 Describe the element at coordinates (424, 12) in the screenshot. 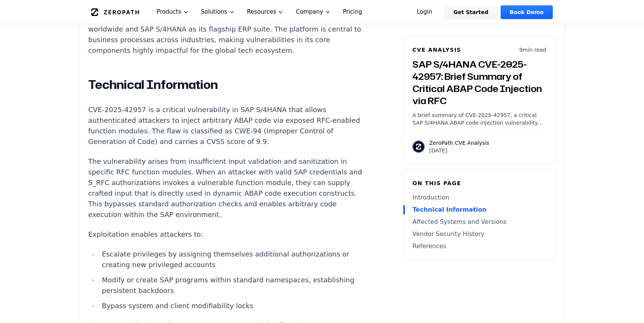

I see `a: Login` at that location.